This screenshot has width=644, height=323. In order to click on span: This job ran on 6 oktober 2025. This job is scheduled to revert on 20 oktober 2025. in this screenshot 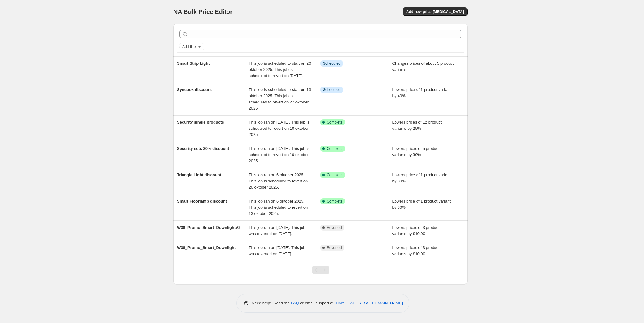, I will do `click(278, 181)`.